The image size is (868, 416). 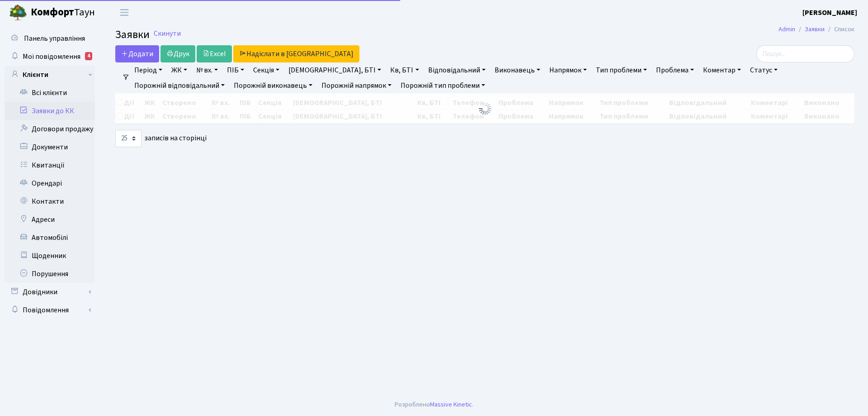 I want to click on nav: breadcrumb, so click(x=817, y=30).